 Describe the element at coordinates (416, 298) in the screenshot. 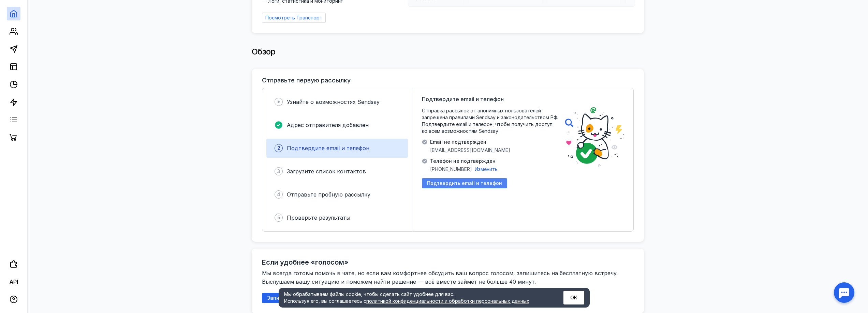

I see `div: Мы обрабатываем файлы cookie, чтобы сделать сайт удобнее для вас. Используя его, вы соглашаетесь c` at that location.